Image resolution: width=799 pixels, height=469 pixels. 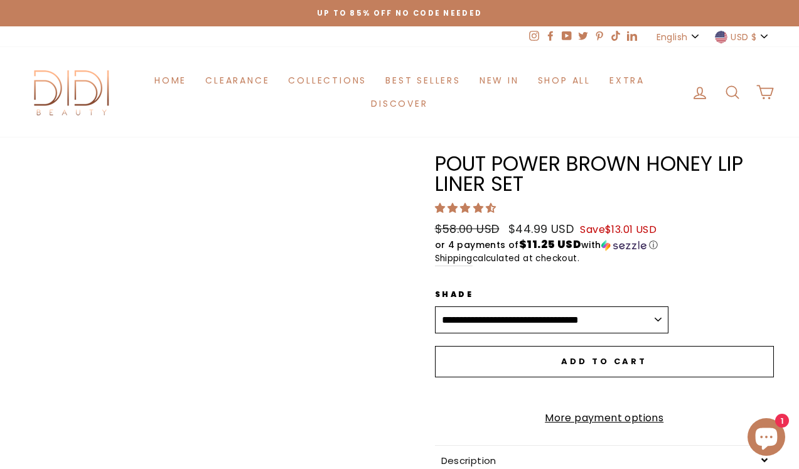 I want to click on a: More payment options, so click(x=605, y=418).